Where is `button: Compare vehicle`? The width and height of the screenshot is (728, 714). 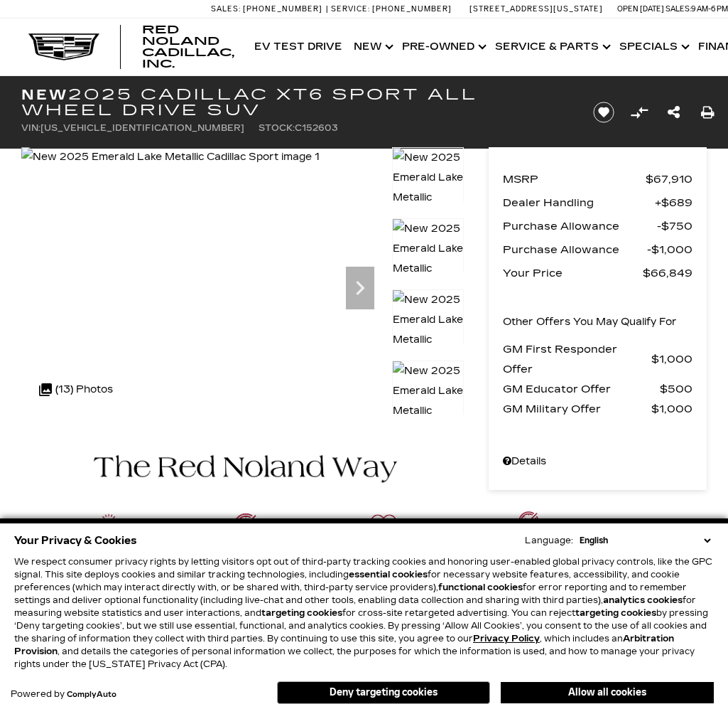
button: Compare vehicle is located at coordinates (640, 112).